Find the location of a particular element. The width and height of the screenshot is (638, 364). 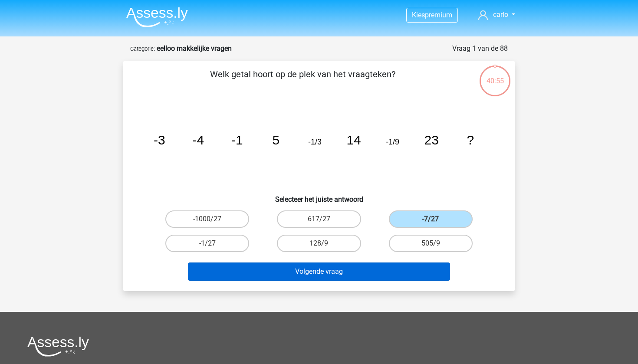

tspan: -4 is located at coordinates (198, 140).